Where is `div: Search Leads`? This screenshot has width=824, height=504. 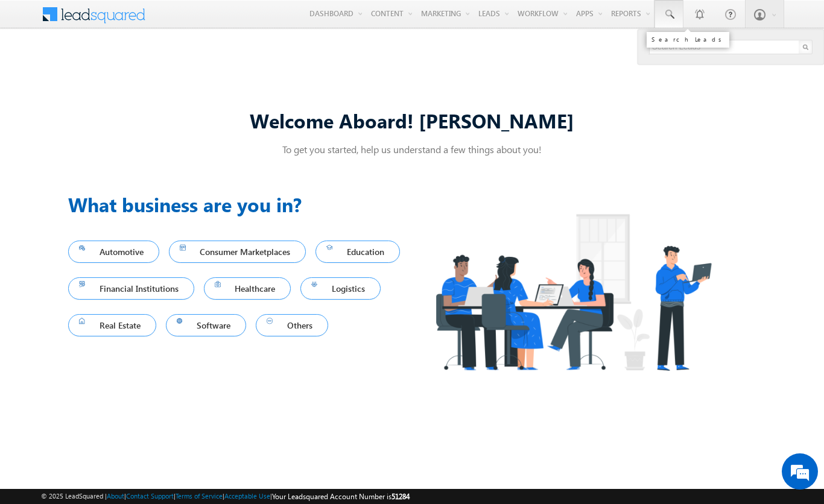
div: Search Leads is located at coordinates (688, 39).